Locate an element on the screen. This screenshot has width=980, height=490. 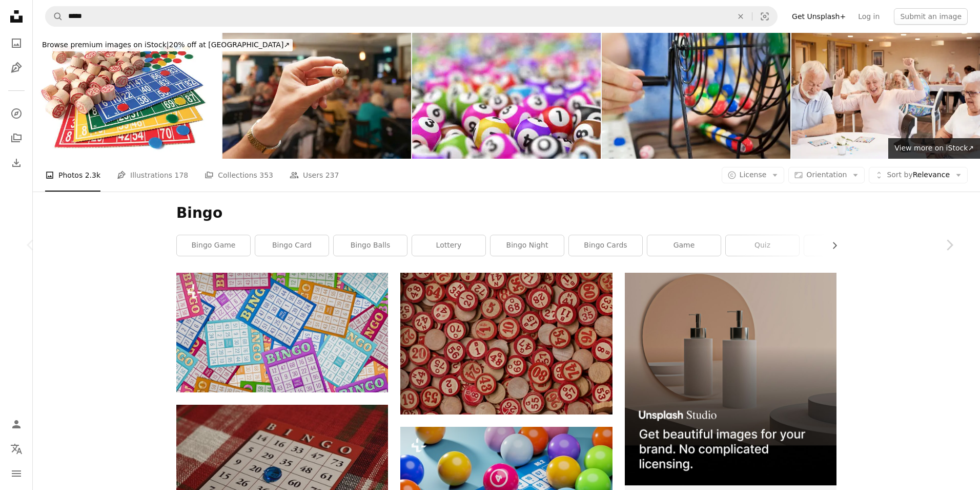
img: Cropped Hand Holding Ball With Number 16 is located at coordinates (317, 96).